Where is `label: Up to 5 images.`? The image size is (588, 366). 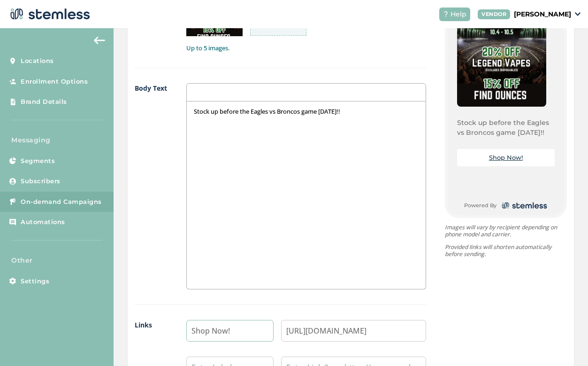
label: Up to 5 images. is located at coordinates (306, 48).